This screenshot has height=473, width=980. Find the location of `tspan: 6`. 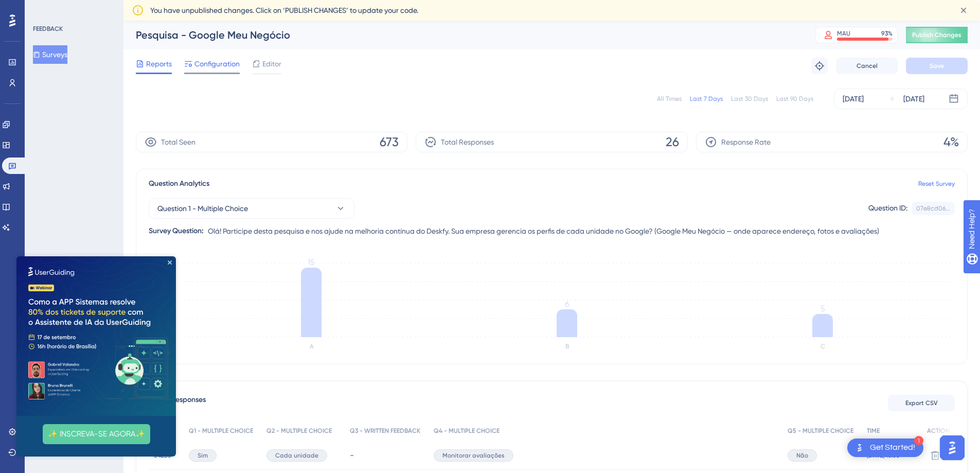

tspan: 6 is located at coordinates (567, 303).